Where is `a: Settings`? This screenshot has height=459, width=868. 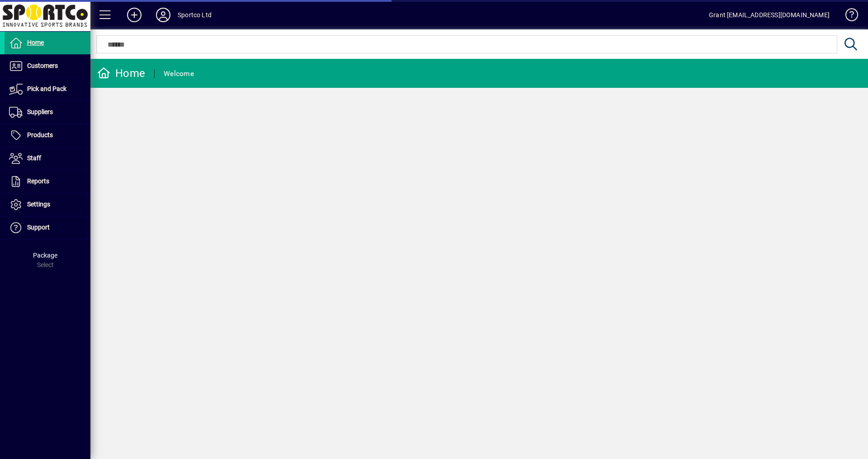
a: Settings is located at coordinates (48, 205).